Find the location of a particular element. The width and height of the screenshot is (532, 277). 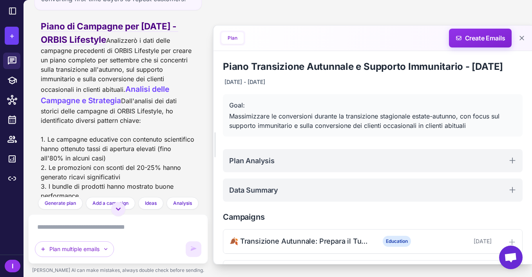

button: Add a campaign is located at coordinates (111, 203).